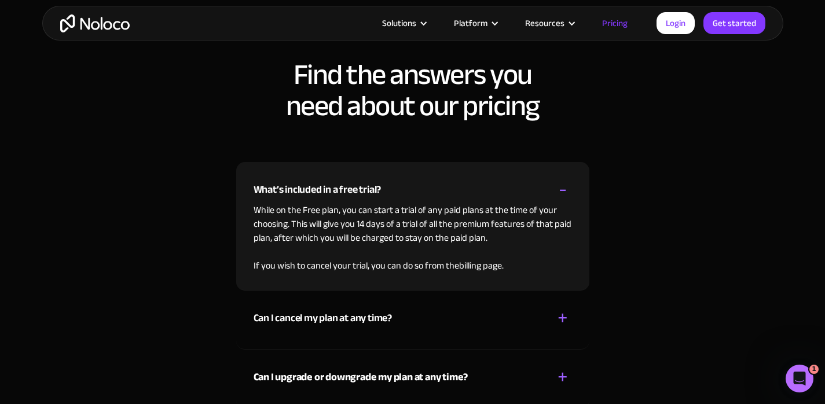  What do you see at coordinates (675, 23) in the screenshot?
I see `a: Login` at bounding box center [675, 23].